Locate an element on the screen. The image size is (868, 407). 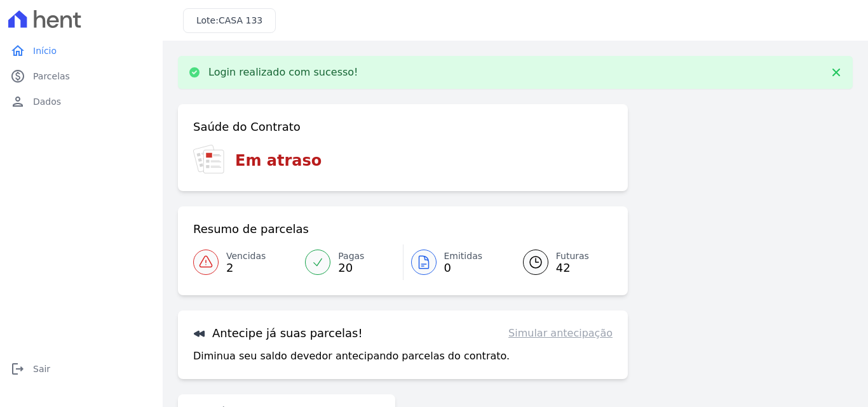
a: Futuras 42 is located at coordinates (560, 263).